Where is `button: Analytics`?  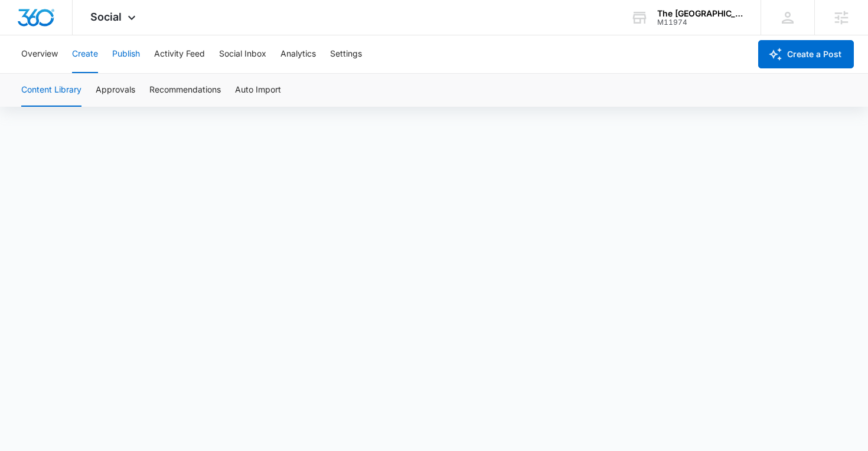 button: Analytics is located at coordinates (298, 54).